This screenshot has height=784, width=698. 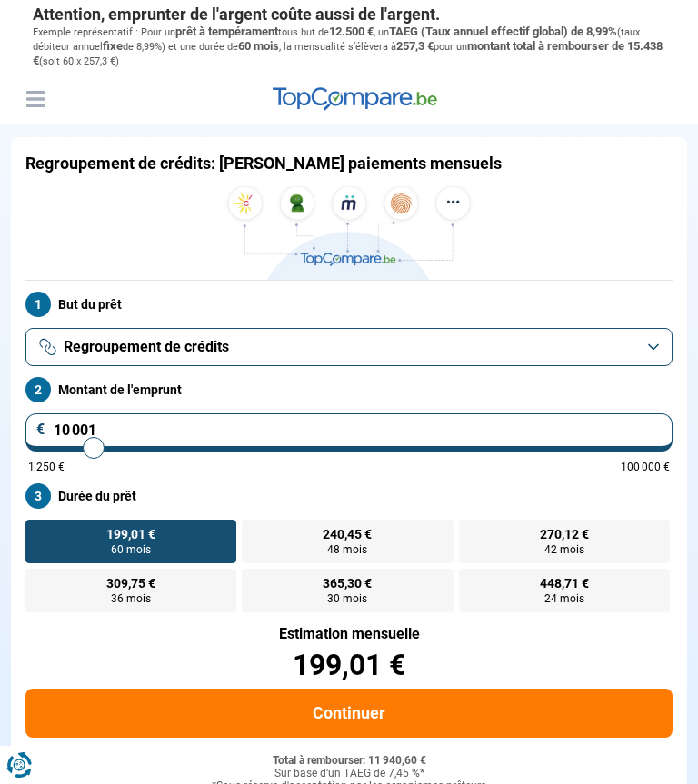 I want to click on span: 100 000 €, so click(x=645, y=466).